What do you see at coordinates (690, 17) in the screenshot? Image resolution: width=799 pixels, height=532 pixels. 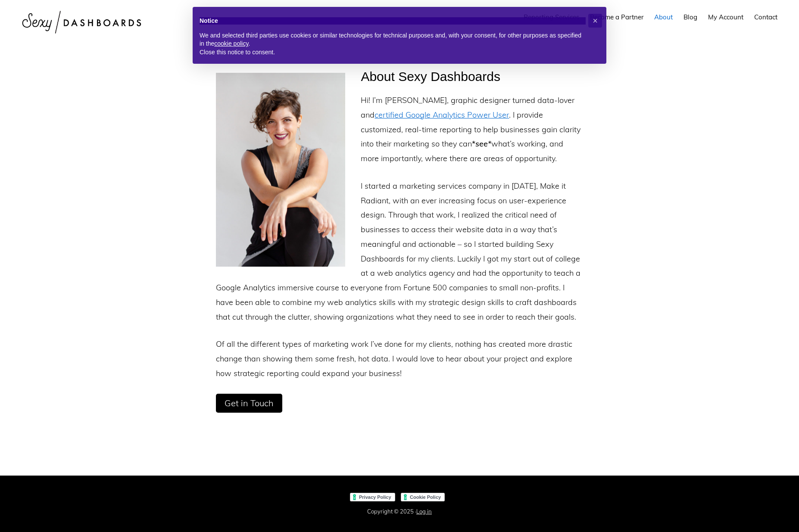 I see `a: Blog` at bounding box center [690, 17].